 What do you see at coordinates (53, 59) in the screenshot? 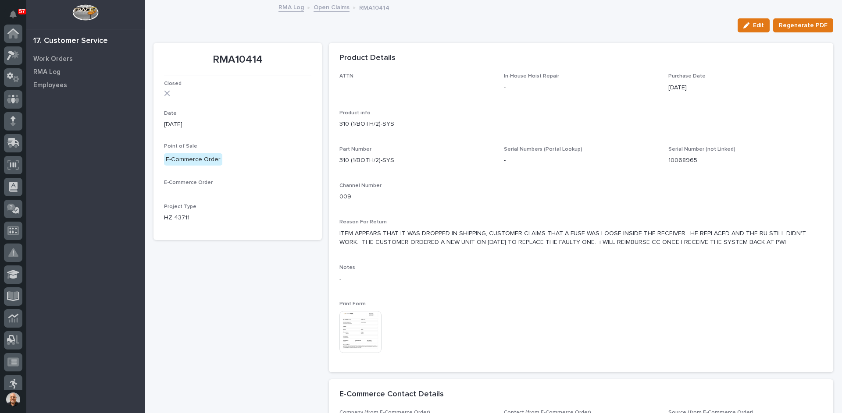
I see `p: Work Orders` at bounding box center [53, 59].